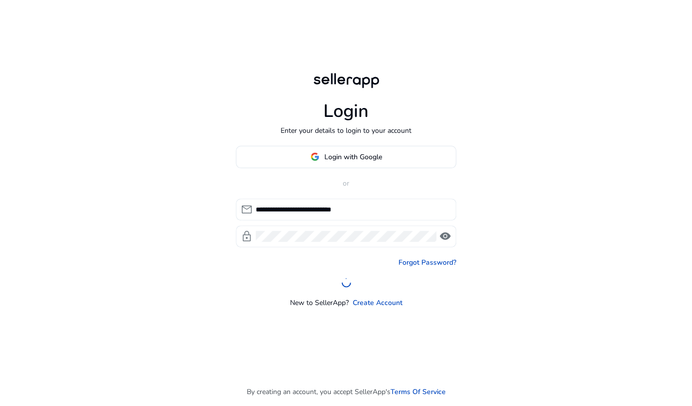 This screenshot has height=406, width=692. Describe the element at coordinates (346, 130) in the screenshot. I see `p: Enter your details to login to your account` at that location.